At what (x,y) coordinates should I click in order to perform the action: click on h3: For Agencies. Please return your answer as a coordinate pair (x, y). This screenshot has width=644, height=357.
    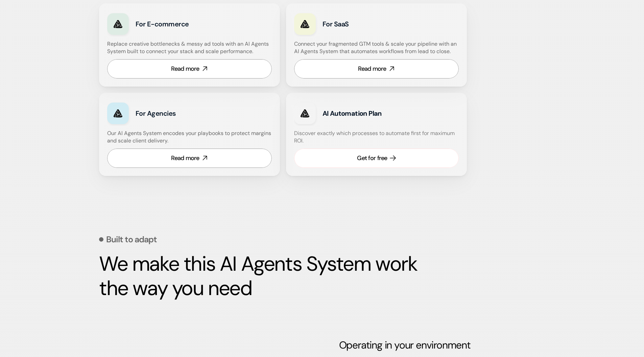
    Looking at the image, I should click on (182, 113).